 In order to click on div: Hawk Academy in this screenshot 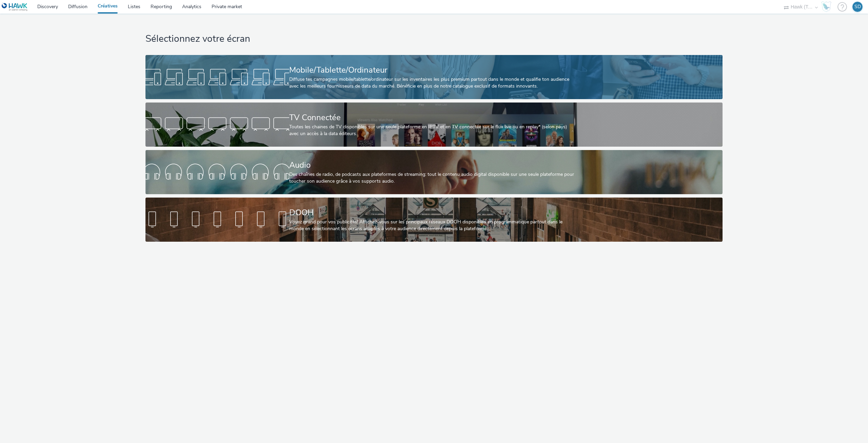, I will do `click(827, 6)`.